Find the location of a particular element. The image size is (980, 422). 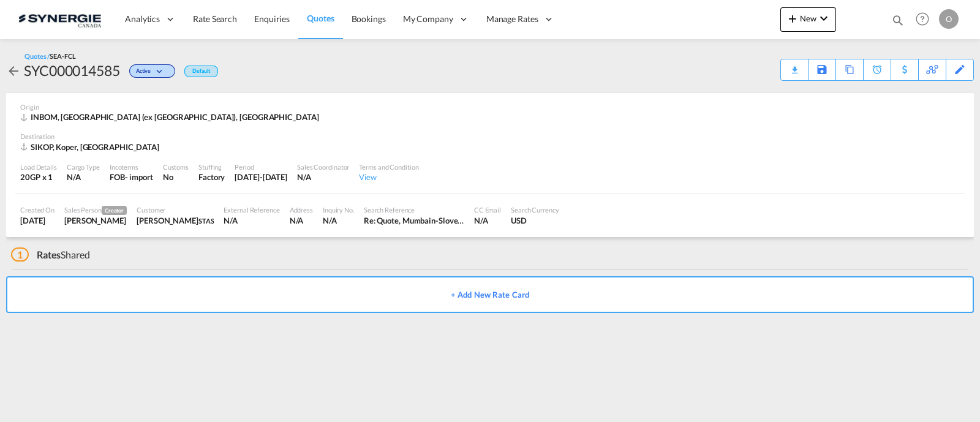

div: Inquiry No. is located at coordinates (338, 210).